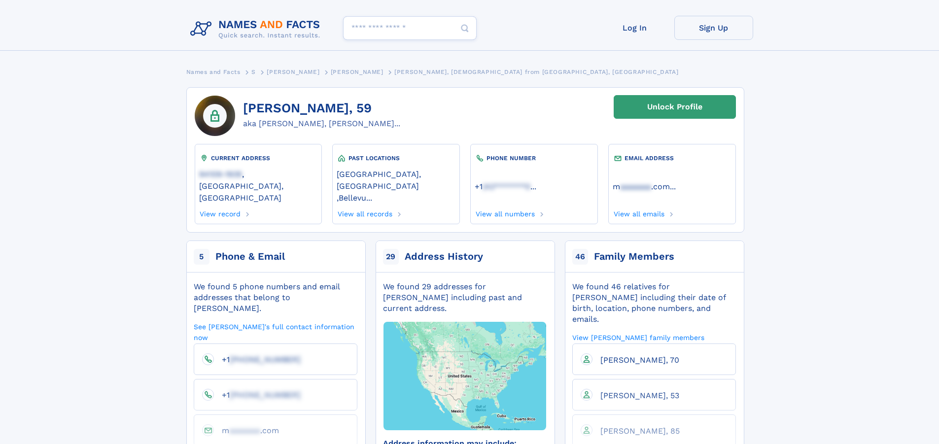 This screenshot has width=939, height=444. What do you see at coordinates (220, 174) in the screenshot?
I see `span: 94109-1935` at bounding box center [220, 174].